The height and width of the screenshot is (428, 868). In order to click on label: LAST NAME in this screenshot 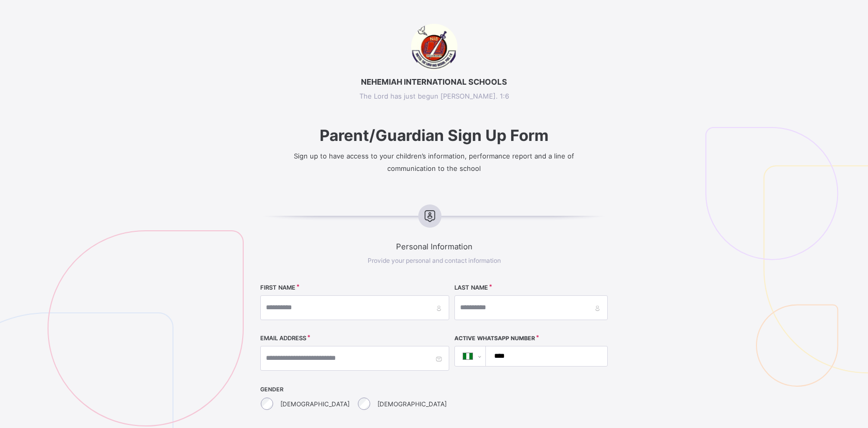, I will do `click(471, 287)`.